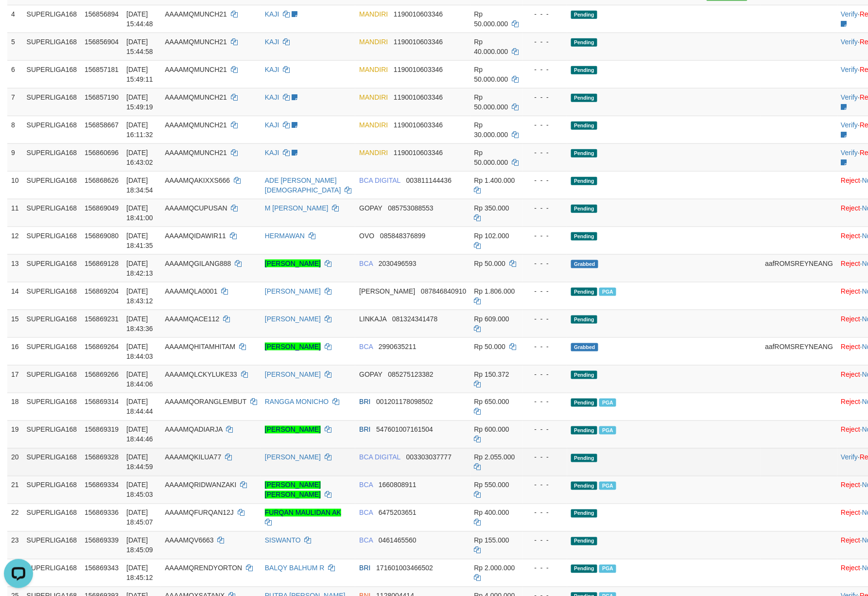 The image size is (868, 596). What do you see at coordinates (15, 407) in the screenshot?
I see `td: 18` at bounding box center [15, 407].